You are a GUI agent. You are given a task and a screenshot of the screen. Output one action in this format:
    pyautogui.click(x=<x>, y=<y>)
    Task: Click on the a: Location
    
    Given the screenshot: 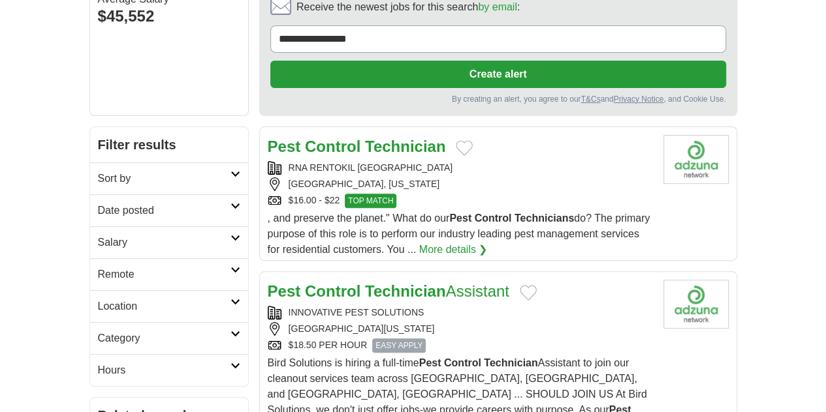 What is the action you would take?
    pyautogui.click(x=169, y=306)
    